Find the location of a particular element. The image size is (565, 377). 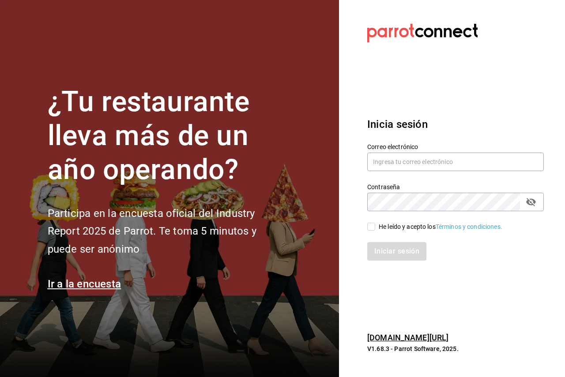

button: passwordField is located at coordinates (531, 202).